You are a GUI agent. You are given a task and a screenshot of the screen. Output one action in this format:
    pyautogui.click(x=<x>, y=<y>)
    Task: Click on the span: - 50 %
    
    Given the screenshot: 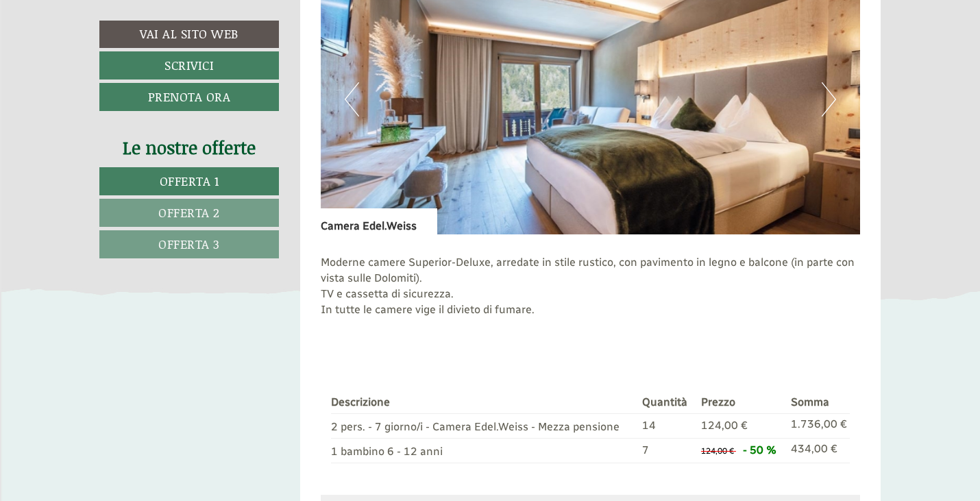 What is the action you would take?
    pyautogui.click(x=760, y=449)
    